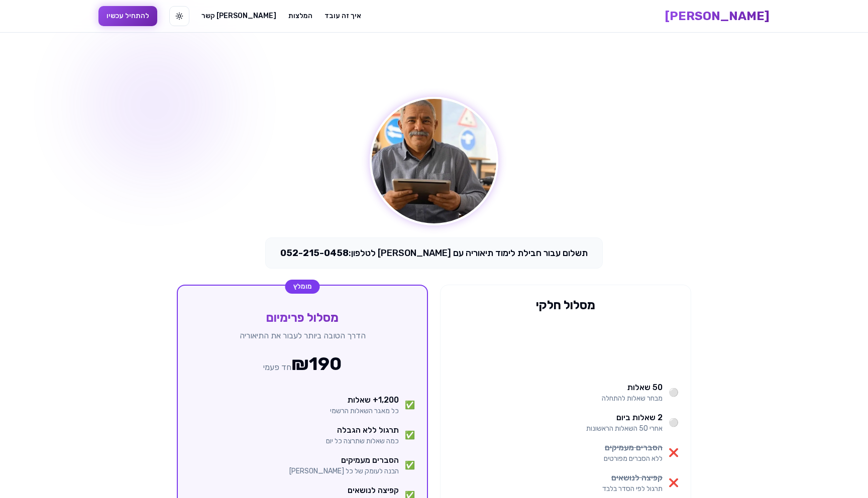 This screenshot has width=868, height=498. I want to click on img: Menachem AI, so click(434, 161).